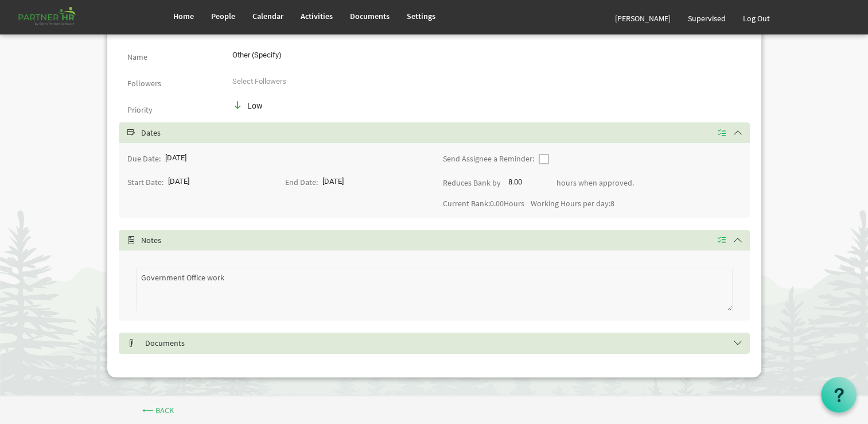  Describe the element at coordinates (268, 16) in the screenshot. I see `span: Calendar` at that location.